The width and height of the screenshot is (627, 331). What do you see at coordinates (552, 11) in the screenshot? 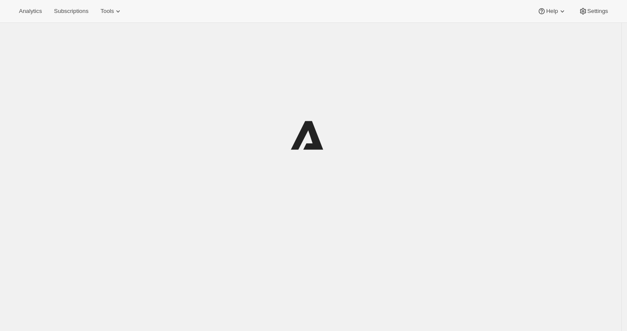
I see `button: Help` at bounding box center [552, 11].